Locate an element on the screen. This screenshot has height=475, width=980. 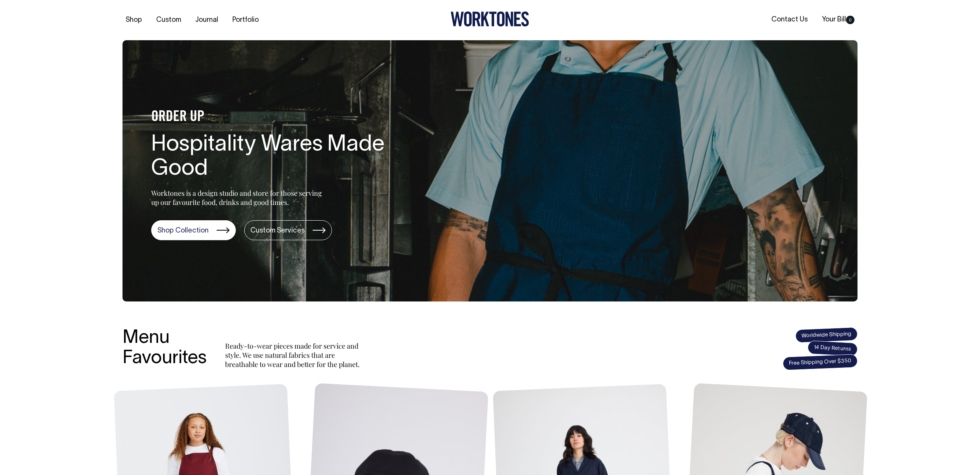
span: 0 is located at coordinates (850, 20).